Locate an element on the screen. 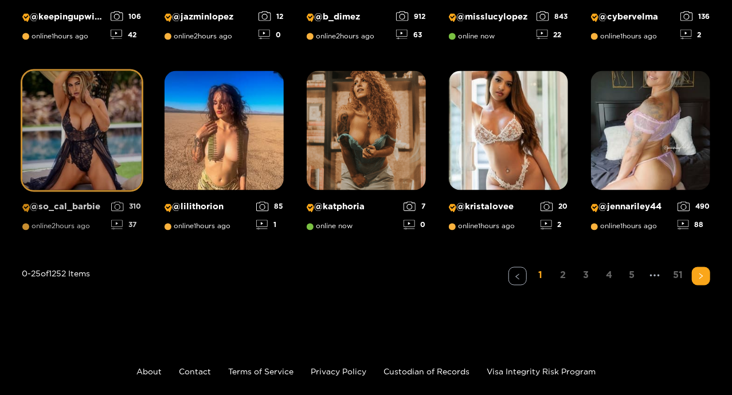 This screenshot has width=732, height=395. li: 51 is located at coordinates (678, 276).